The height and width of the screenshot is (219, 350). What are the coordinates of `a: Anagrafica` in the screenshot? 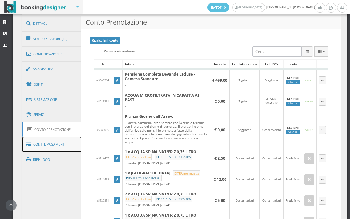 It's located at (52, 69).